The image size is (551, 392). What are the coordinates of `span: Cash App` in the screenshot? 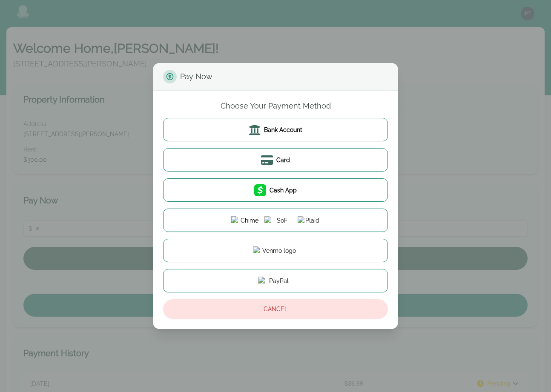 It's located at (283, 190).